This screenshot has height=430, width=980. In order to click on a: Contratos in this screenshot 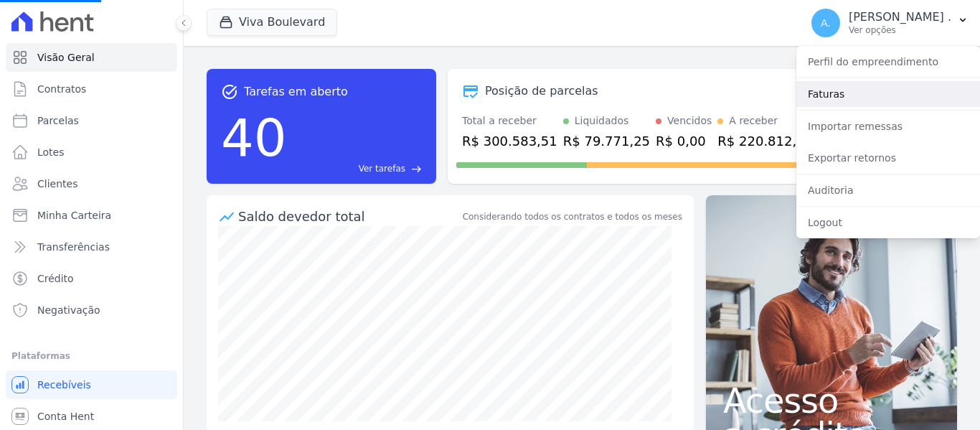, I will do `click(91, 89)`.